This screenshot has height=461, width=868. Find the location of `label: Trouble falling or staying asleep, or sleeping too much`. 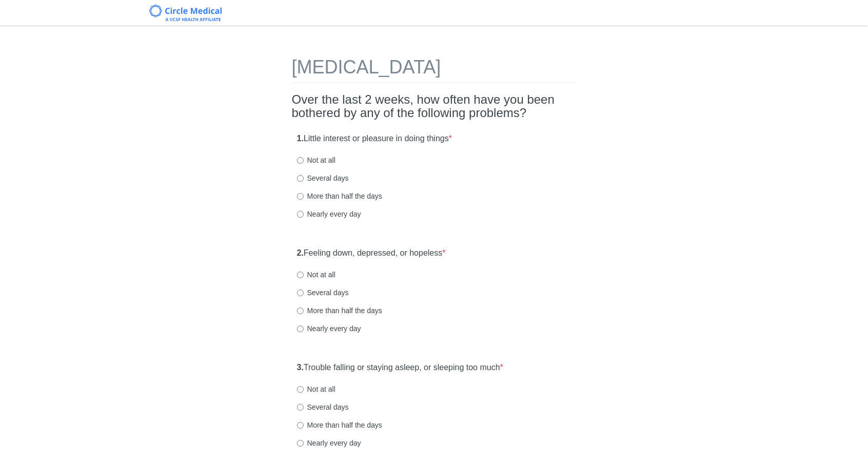

label: Trouble falling or staying asleep, or sleeping too much is located at coordinates (400, 367).